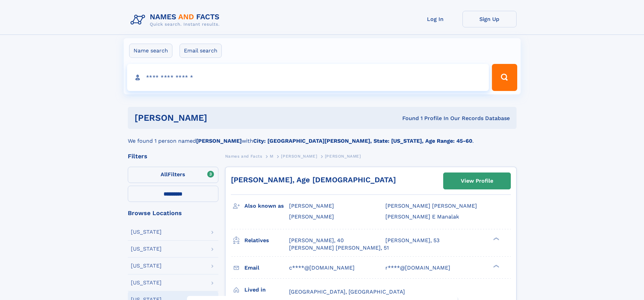 The width and height of the screenshot is (644, 300). Describe the element at coordinates (436, 19) in the screenshot. I see `a: Log In` at that location.